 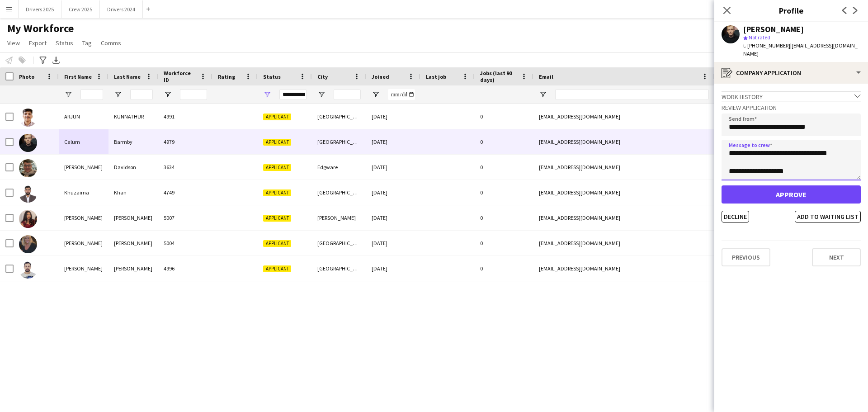 I want to click on span: First Name, so click(x=78, y=76).